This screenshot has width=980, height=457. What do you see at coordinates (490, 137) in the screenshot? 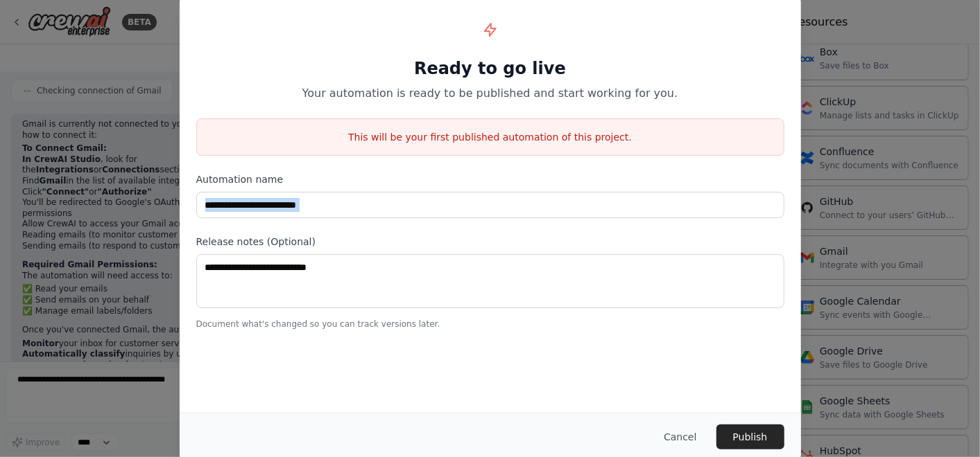
I see `p: This will be your first published automation of this project.` at bounding box center [490, 137].